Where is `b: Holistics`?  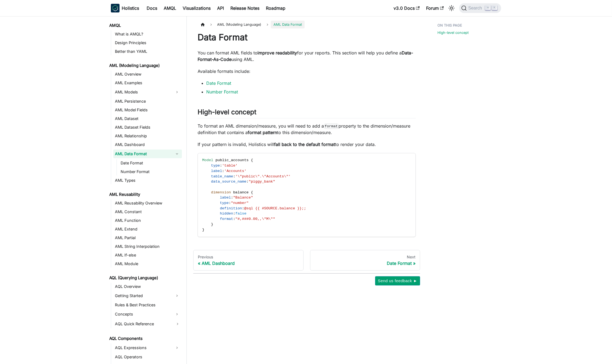 b: Holistics is located at coordinates (130, 8).